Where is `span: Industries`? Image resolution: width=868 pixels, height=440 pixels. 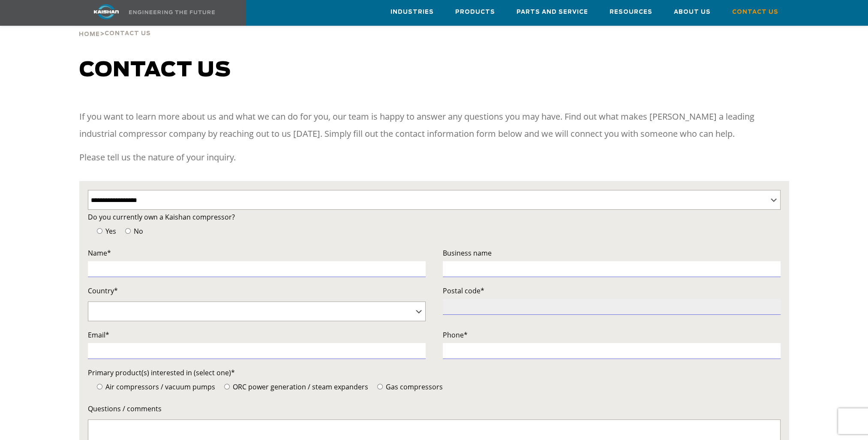
span: Industries is located at coordinates (412, 12).